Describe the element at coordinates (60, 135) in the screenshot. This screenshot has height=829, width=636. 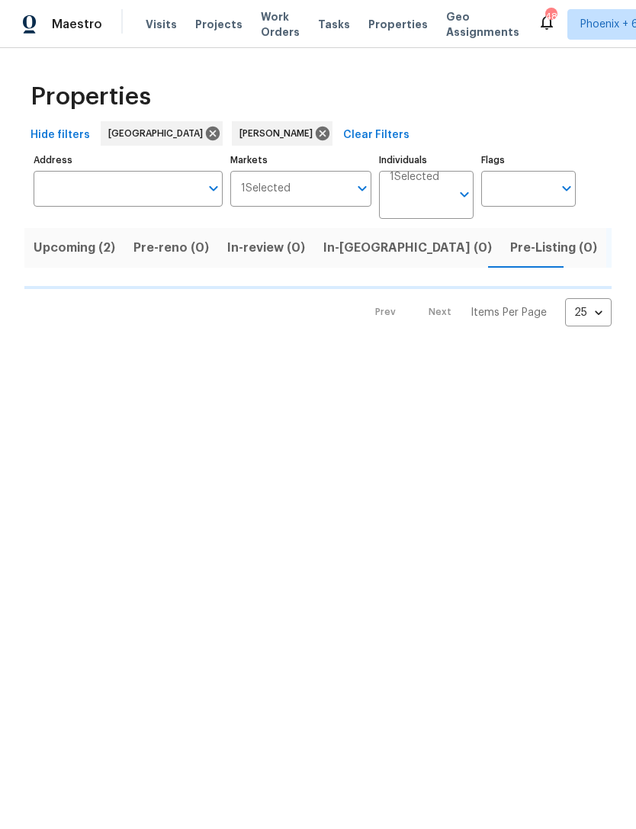
I see `button: Hide filters` at that location.